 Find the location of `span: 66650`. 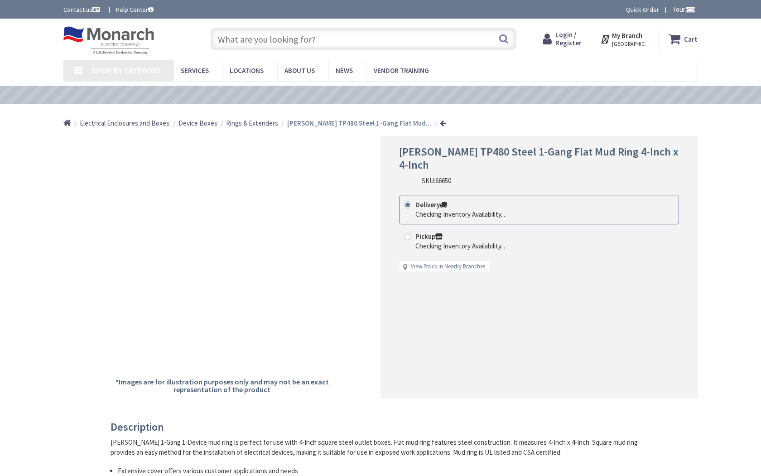

span: 66650 is located at coordinates (443, 180).